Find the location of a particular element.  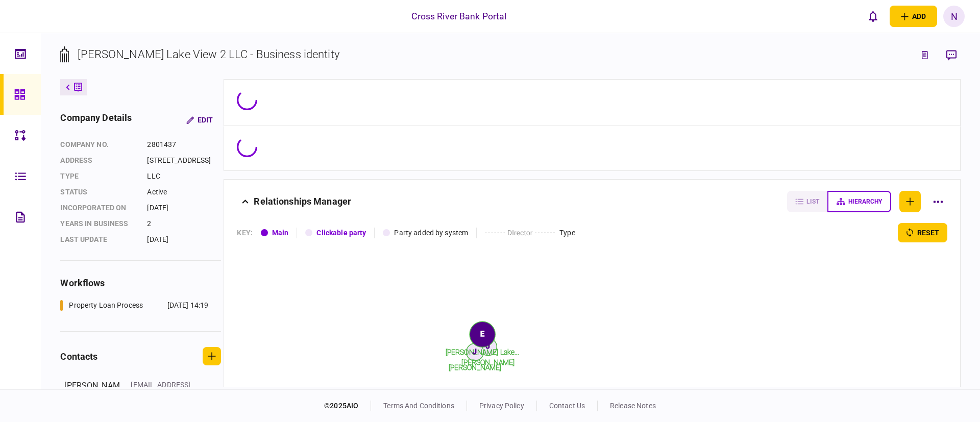

div: status is located at coordinates (98, 192).